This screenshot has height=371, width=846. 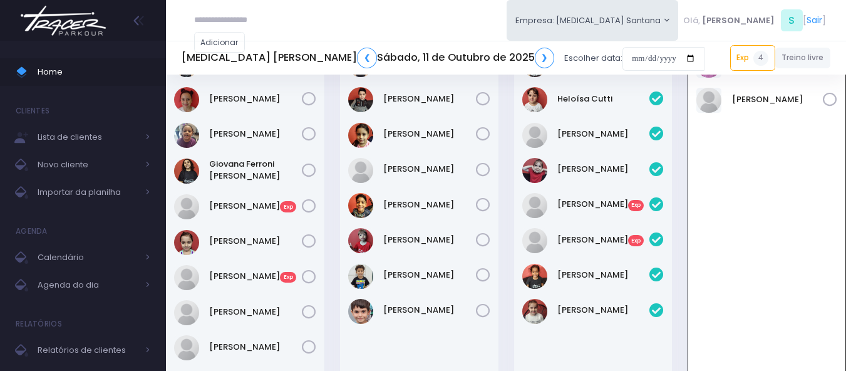 What do you see at coordinates (88, 285) in the screenshot?
I see `span: Agenda do dia` at bounding box center [88, 285].